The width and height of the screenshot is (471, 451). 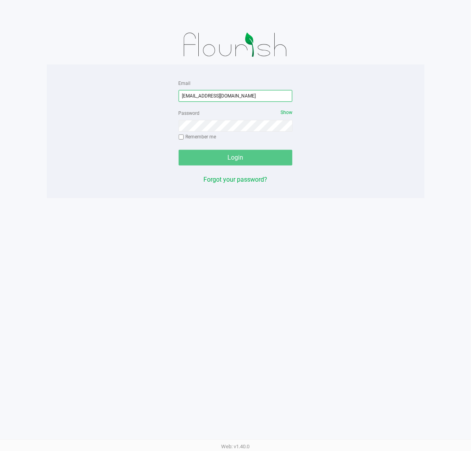 What do you see at coordinates (286, 112) in the screenshot?
I see `span: Show` at bounding box center [286, 112].